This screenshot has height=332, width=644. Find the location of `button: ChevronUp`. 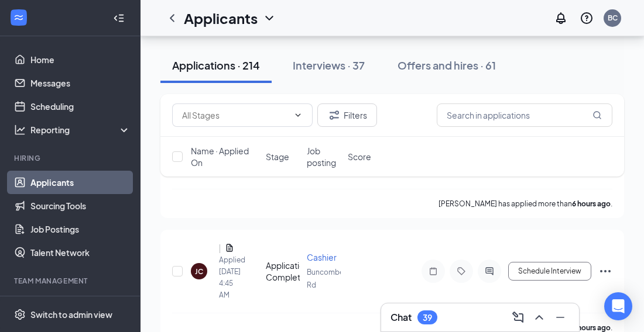

button: ChevronUp is located at coordinates (539, 318).